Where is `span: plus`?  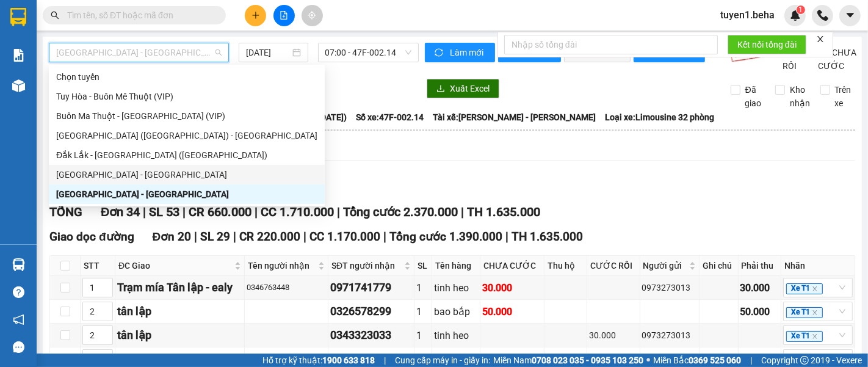 span: plus is located at coordinates (256, 15).